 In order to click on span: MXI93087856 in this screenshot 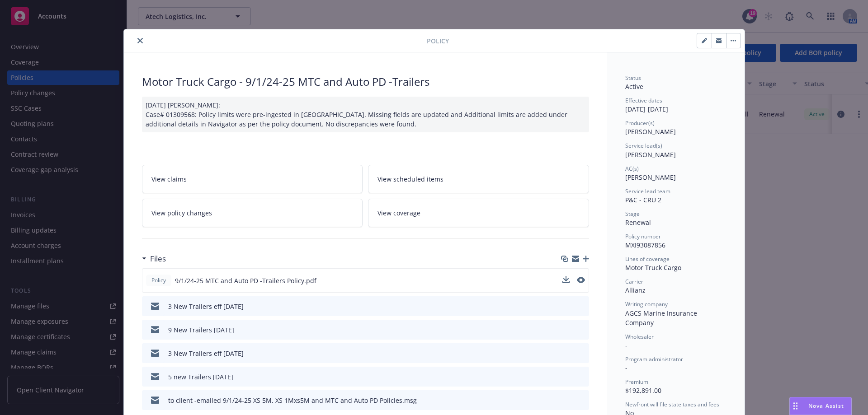, I will do `click(645, 245)`.